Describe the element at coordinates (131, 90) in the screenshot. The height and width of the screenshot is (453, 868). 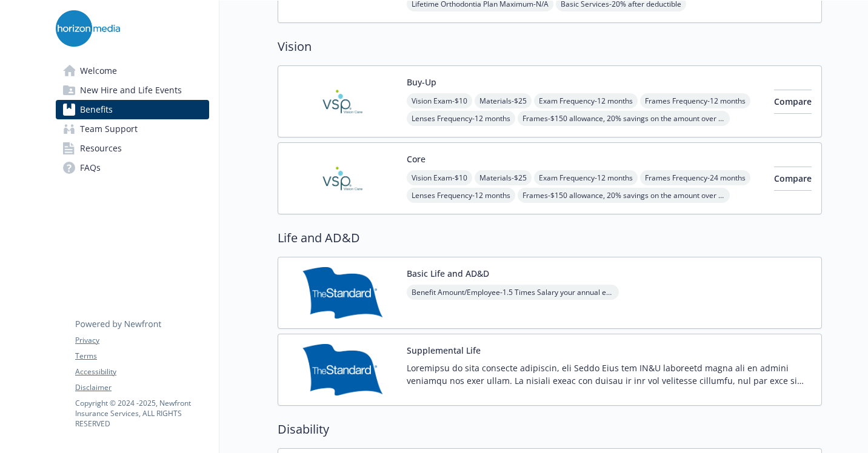
I see `span: New Hire and Life Events` at that location.